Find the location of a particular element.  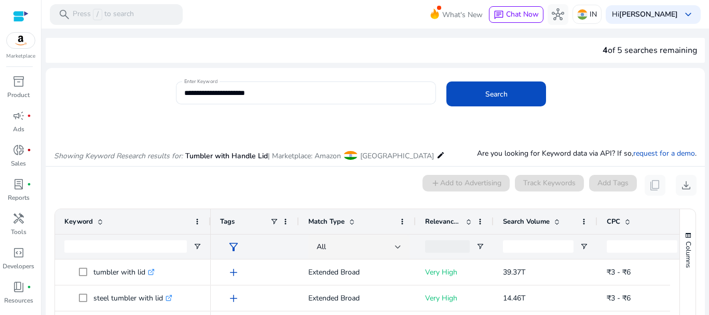

span: donut_small is located at coordinates (19, 150).